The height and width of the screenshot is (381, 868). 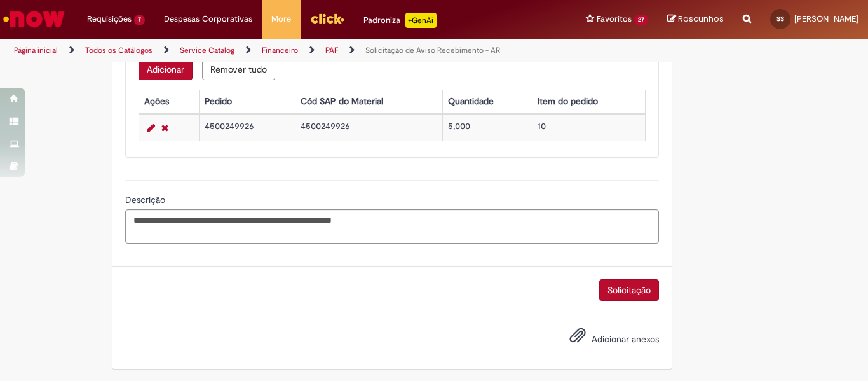 I want to click on a: Editar Linha 1, so click(x=151, y=128).